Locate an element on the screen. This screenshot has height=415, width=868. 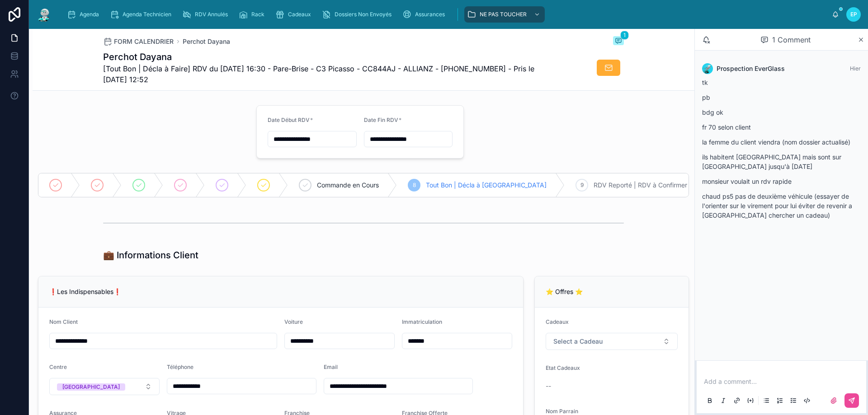
p: bdg ok is located at coordinates (781, 112).